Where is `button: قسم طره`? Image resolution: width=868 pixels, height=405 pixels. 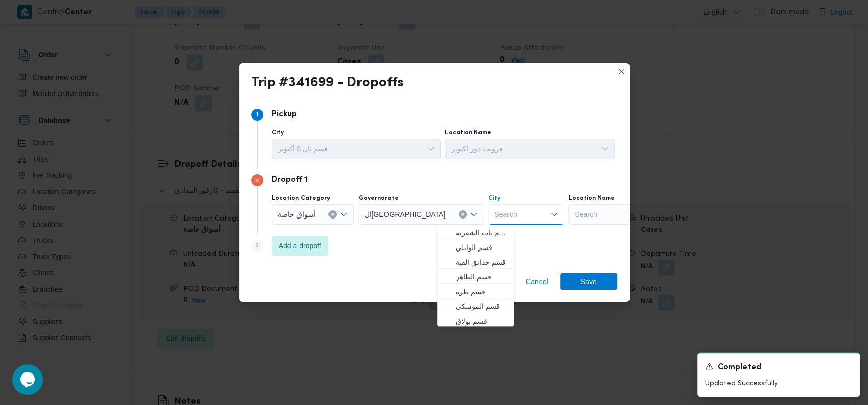
button: قسم طره is located at coordinates (475, 291).